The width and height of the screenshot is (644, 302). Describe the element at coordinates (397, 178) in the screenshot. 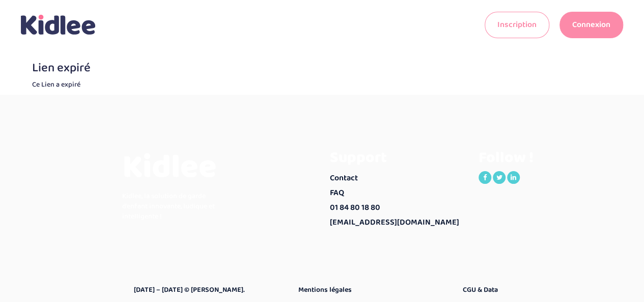

I see `a: Contact` at that location.